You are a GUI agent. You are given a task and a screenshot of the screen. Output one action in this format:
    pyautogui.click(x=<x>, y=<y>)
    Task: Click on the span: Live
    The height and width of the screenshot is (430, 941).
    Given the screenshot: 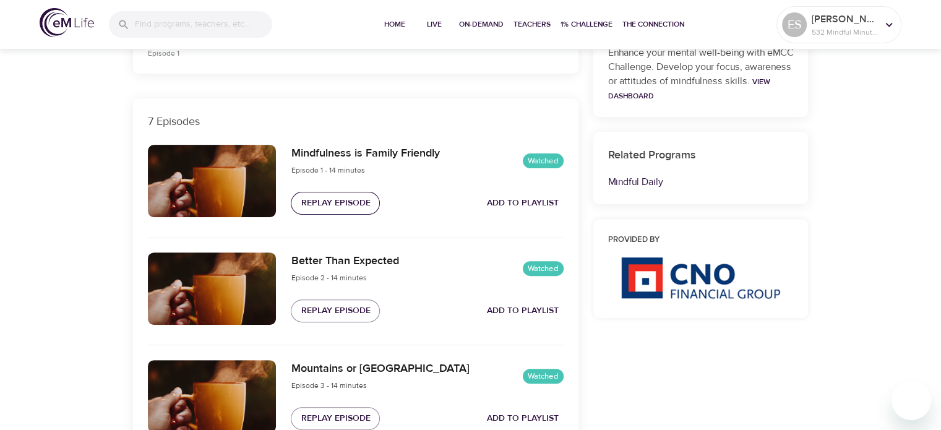 What is the action you would take?
    pyautogui.click(x=434, y=24)
    